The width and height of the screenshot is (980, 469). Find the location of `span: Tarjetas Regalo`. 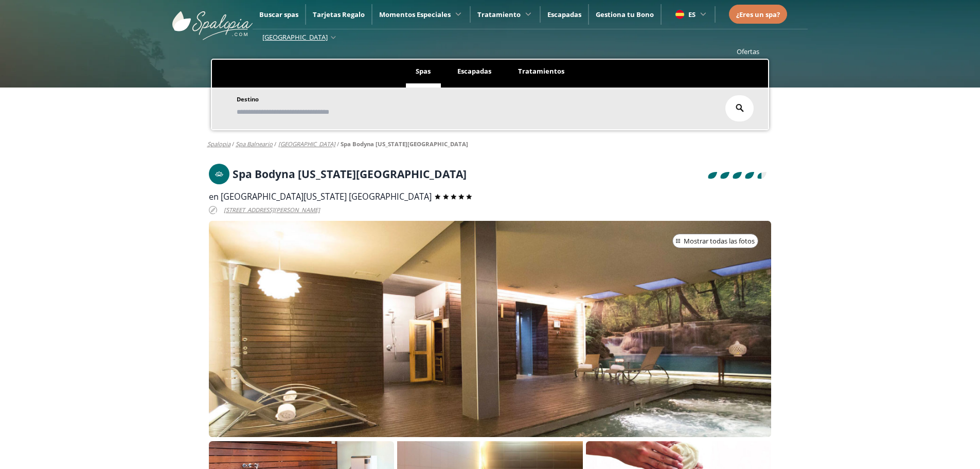

span: Tarjetas Regalo is located at coordinates (338, 14).